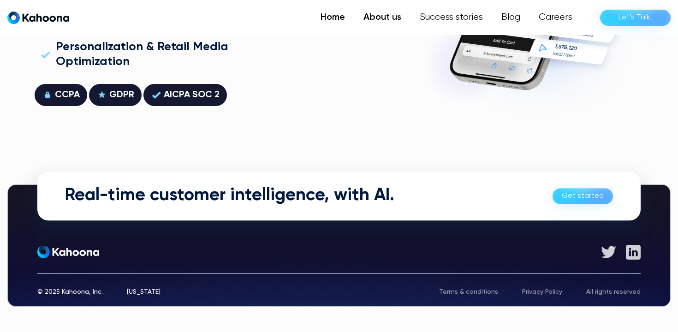  Describe the element at coordinates (542, 292) in the screenshot. I see `a: Privacy Policy` at that location.